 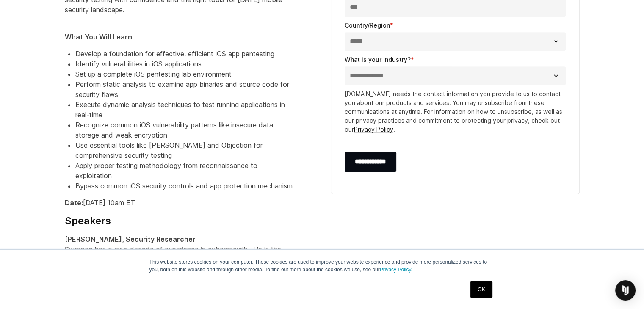 I want to click on span: Country/Region, so click(x=367, y=25).